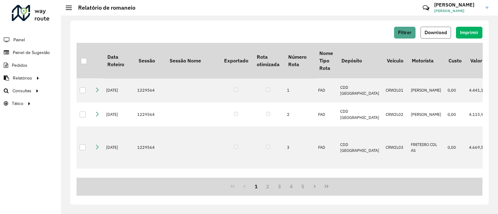  What do you see at coordinates (395, 147) in the screenshot?
I see `td: CRW2L03` at bounding box center [395, 147].